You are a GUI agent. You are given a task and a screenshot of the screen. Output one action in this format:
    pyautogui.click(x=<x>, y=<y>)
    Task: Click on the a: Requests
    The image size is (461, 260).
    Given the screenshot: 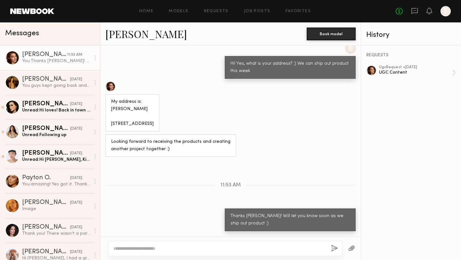 What is the action you would take?
    pyautogui.click(x=216, y=11)
    